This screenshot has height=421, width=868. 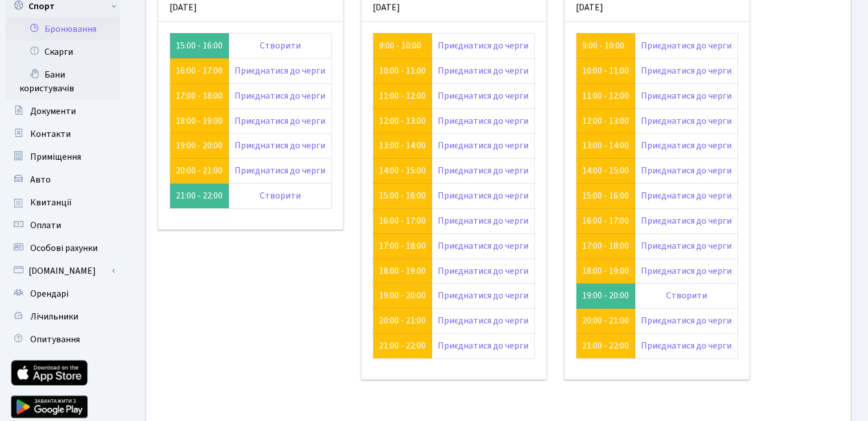 What do you see at coordinates (63, 202) in the screenshot?
I see `a: Квитанції` at bounding box center [63, 202].